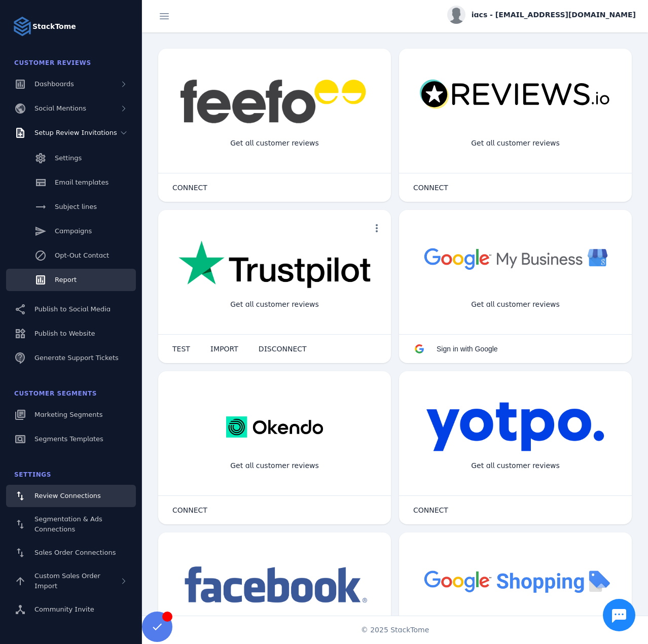 The height and width of the screenshot is (644, 648). Describe the element at coordinates (224, 349) in the screenshot. I see `span: IMPORT` at that location.